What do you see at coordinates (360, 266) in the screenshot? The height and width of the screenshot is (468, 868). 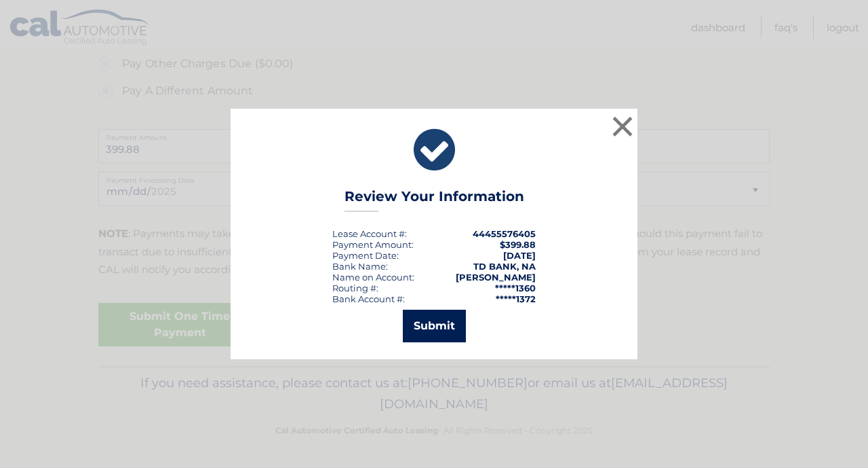 I see `div: Bank Name:` at bounding box center [360, 266].